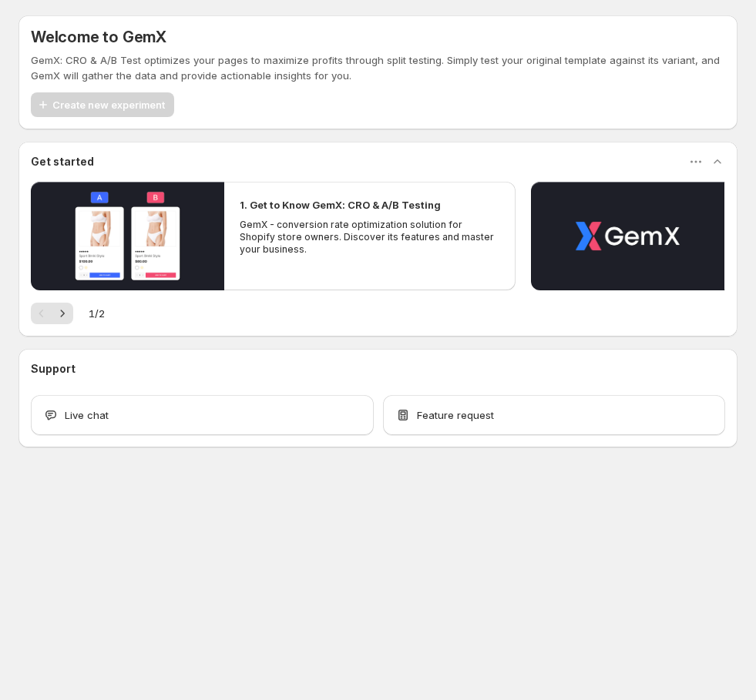 Image resolution: width=756 pixels, height=700 pixels. What do you see at coordinates (369, 238) in the screenshot?
I see `p: GemX - conversion rate optimization solution for Shopify store owners. Discover its features and ...` at bounding box center [369, 238].